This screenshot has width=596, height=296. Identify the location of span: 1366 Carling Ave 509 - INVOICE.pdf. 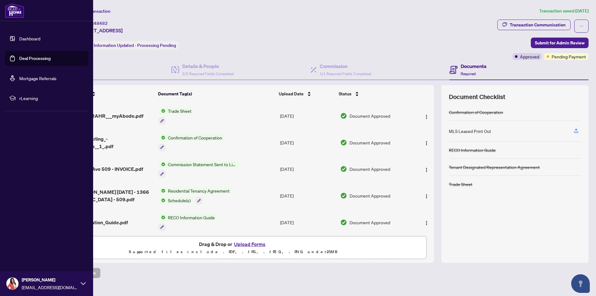
(102, 169).